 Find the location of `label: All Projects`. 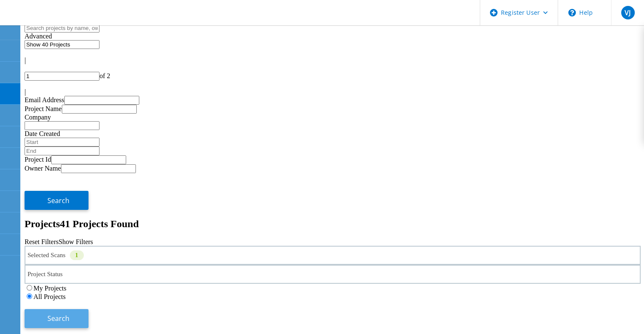

label: All Projects is located at coordinates (49, 297).